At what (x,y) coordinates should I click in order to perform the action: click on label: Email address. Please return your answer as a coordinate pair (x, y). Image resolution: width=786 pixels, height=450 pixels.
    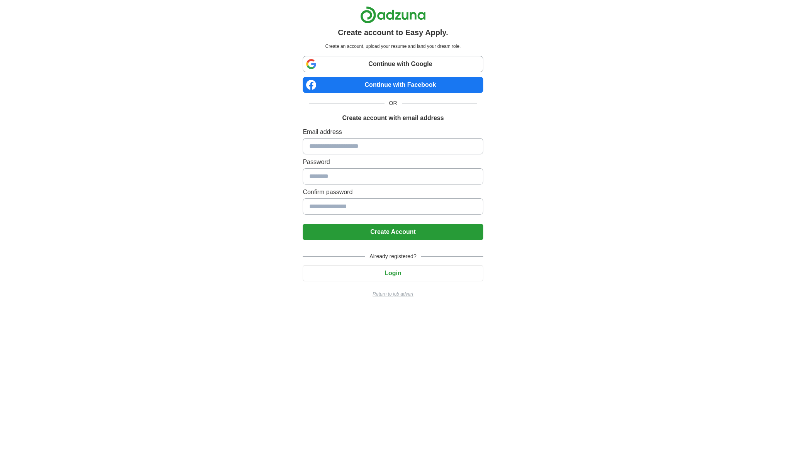
    Looking at the image, I should click on (393, 132).